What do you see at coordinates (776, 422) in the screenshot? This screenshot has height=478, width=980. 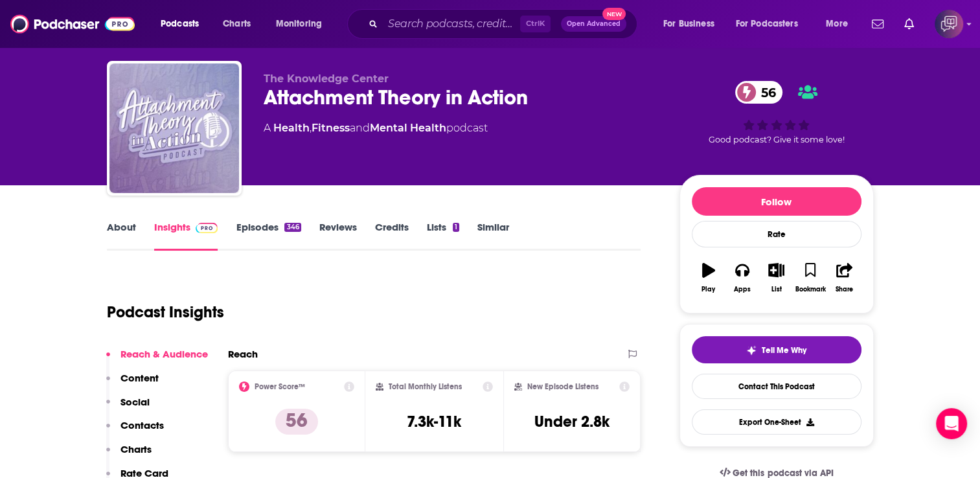 I see `button: Export One-Sheet` at bounding box center [776, 422].